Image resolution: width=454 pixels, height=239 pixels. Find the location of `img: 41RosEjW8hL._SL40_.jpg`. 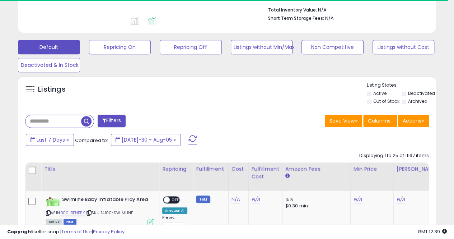

img: 41RosEjW8hL._SL40_.jpg is located at coordinates (53, 201).